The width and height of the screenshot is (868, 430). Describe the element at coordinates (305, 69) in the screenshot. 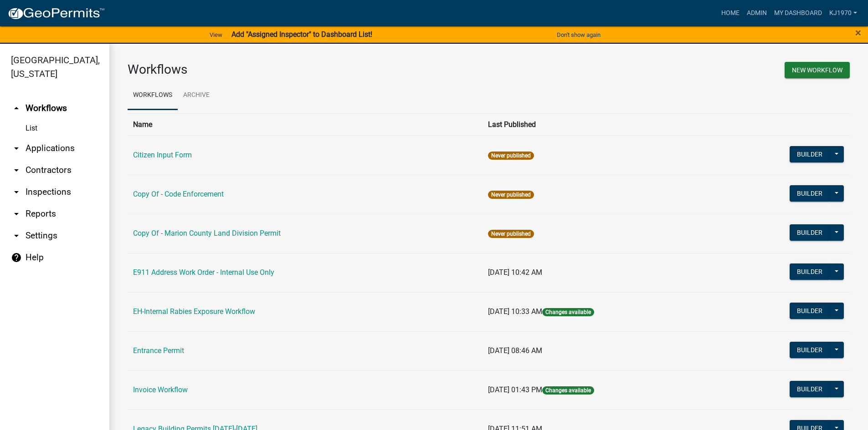

I see `h3: Workflows` at that location.